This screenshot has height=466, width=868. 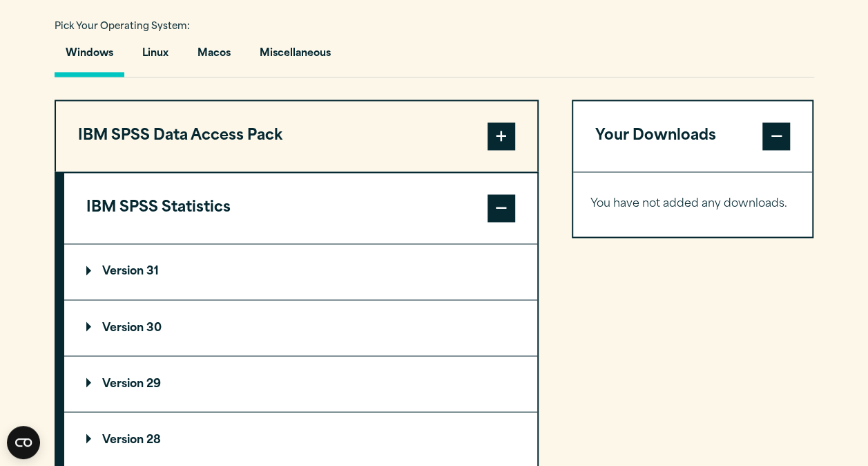 I want to click on summary: Version 30, so click(x=300, y=327).